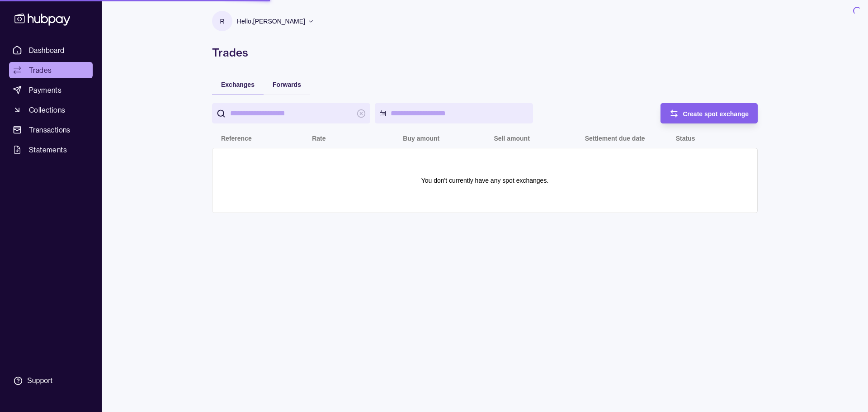 Image resolution: width=868 pixels, height=412 pixels. I want to click on span: Collections, so click(47, 110).